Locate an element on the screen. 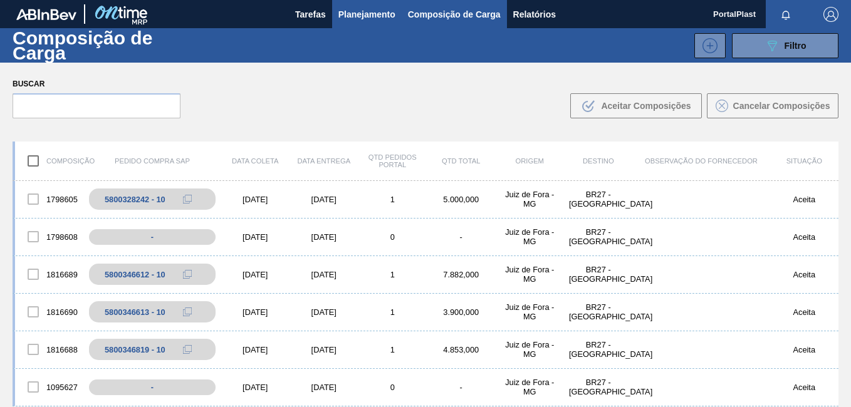  span: Planejamento is located at coordinates (367, 14).